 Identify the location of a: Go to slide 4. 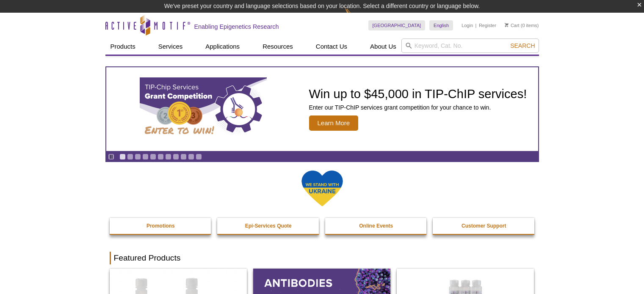
(145, 157).